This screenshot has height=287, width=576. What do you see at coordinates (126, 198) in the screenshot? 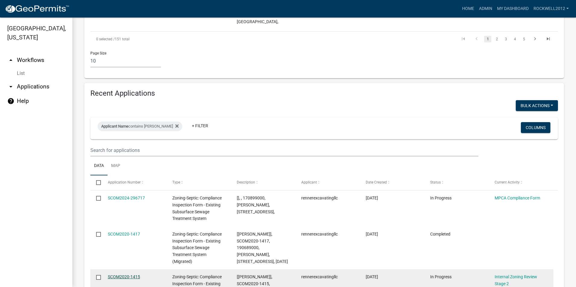
I see `a: SCOM2024-296717` at bounding box center [126, 198].